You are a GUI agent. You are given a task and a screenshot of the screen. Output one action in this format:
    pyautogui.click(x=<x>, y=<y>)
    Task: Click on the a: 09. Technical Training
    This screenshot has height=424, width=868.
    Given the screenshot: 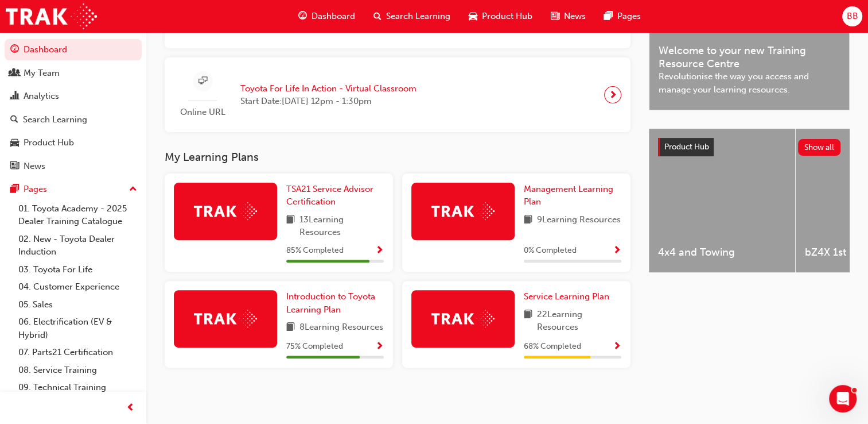 What is the action you would take?
    pyautogui.click(x=78, y=387)
    